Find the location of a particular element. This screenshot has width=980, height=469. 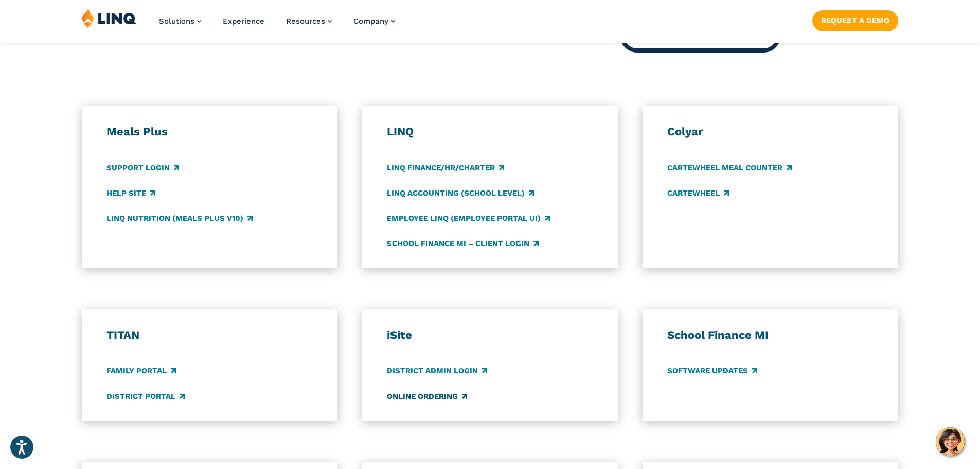

button: Hello, have a question? Let’s chat. is located at coordinates (950, 442).